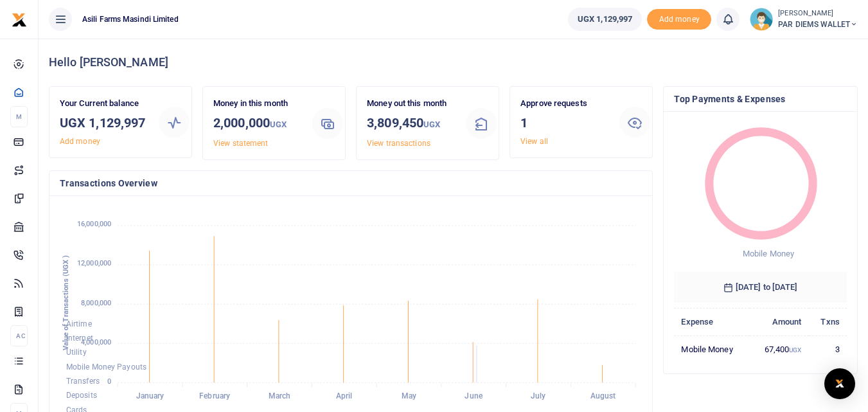 The height and width of the screenshot is (412, 868). I want to click on span: Mobile Money Payouts, so click(106, 367).